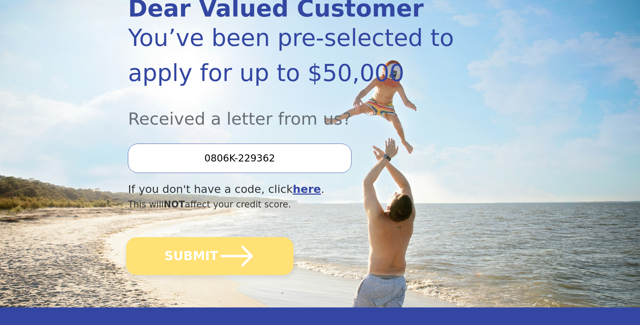 The height and width of the screenshot is (325, 640). What do you see at coordinates (307, 189) in the screenshot?
I see `b: here` at bounding box center [307, 189].